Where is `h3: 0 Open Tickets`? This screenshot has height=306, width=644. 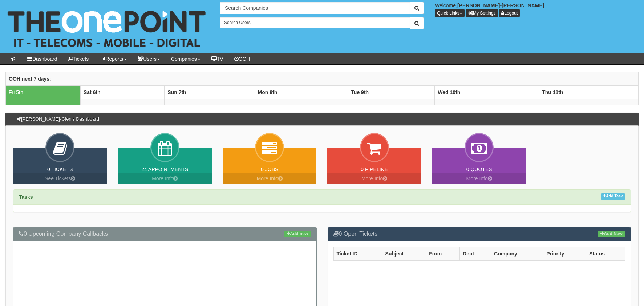
h3: 0 Open Tickets is located at coordinates (480, 234).